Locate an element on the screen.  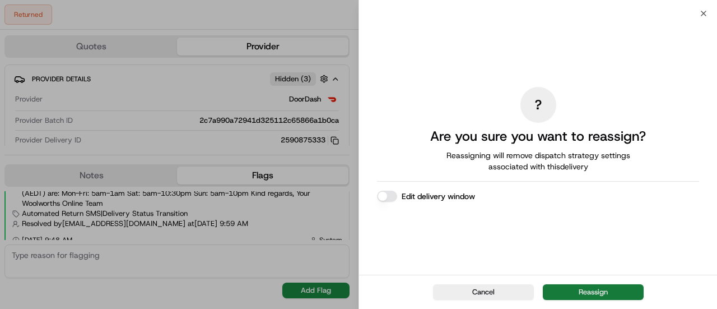
h2: Are you sure you want to reassign? is located at coordinates (538, 136).